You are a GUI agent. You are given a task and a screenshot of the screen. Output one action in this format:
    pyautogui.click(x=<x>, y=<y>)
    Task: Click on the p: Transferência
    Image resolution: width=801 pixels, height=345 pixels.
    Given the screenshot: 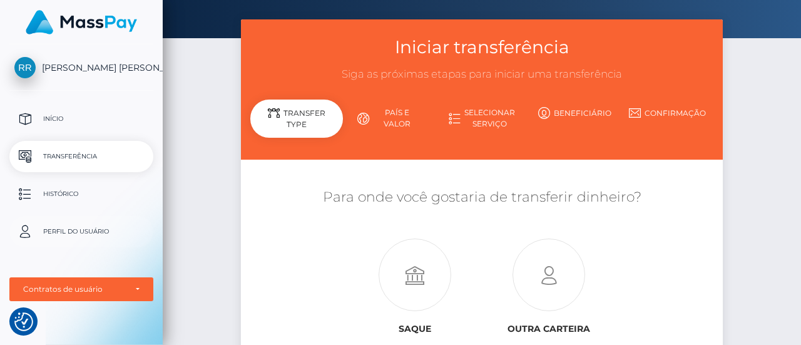 What is the action you would take?
    pyautogui.click(x=81, y=156)
    